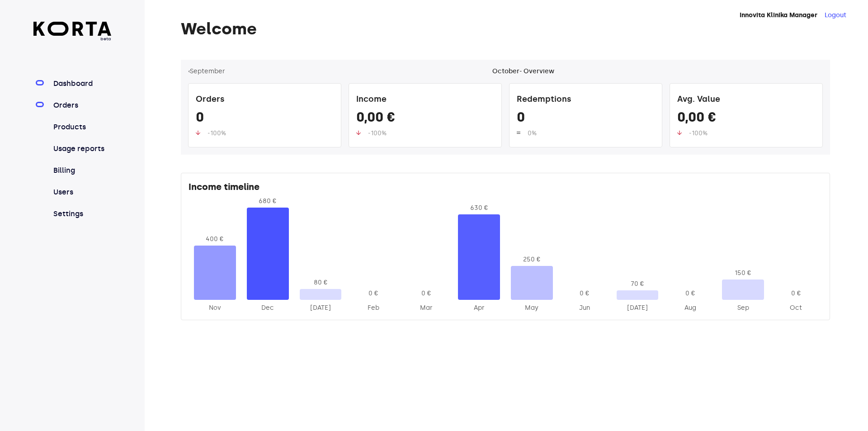 The width and height of the screenshot is (868, 431). Describe the element at coordinates (81, 84) in the screenshot. I see `a: Dashboard` at that location.